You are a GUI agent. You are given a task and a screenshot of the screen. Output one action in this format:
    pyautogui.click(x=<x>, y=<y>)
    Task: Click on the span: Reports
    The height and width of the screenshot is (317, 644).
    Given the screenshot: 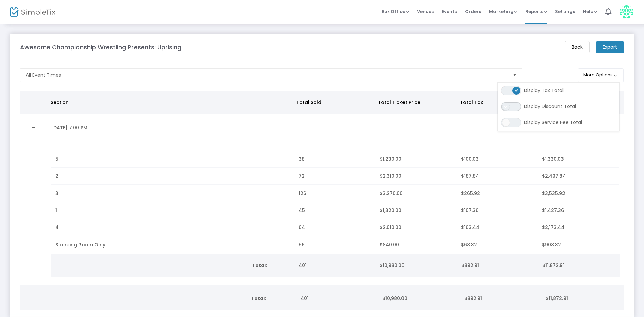 What is the action you would take?
    pyautogui.click(x=536, y=11)
    